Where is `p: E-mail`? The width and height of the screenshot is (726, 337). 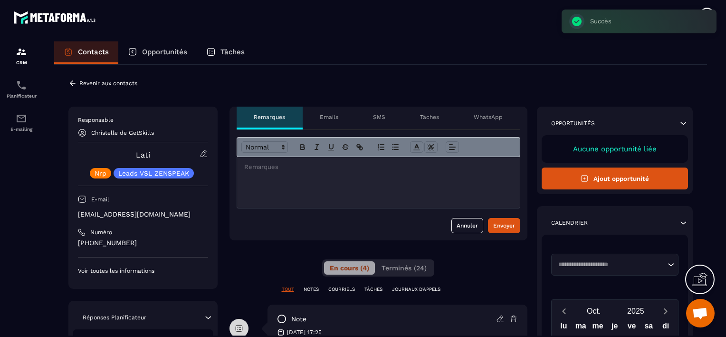 p: E-mail is located at coordinates (100, 199).